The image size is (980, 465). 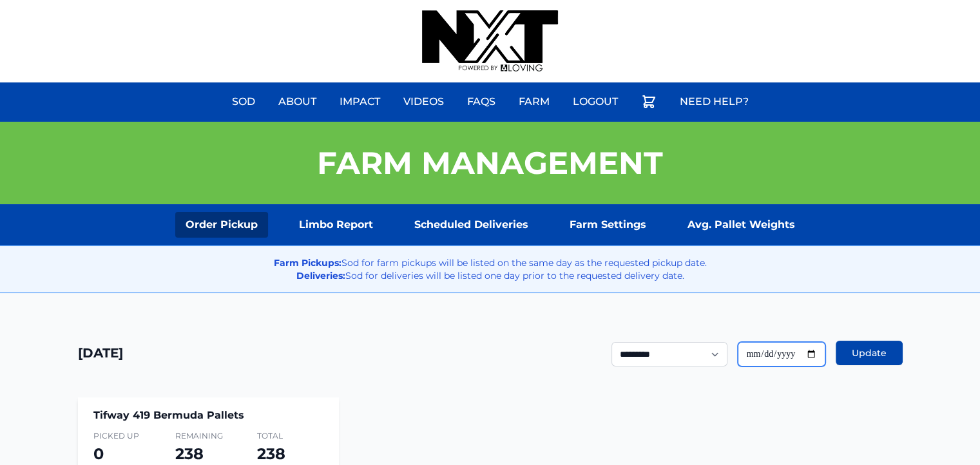 What do you see at coordinates (490, 42) in the screenshot?
I see `img: nextdaysod.com Logo` at bounding box center [490, 42].